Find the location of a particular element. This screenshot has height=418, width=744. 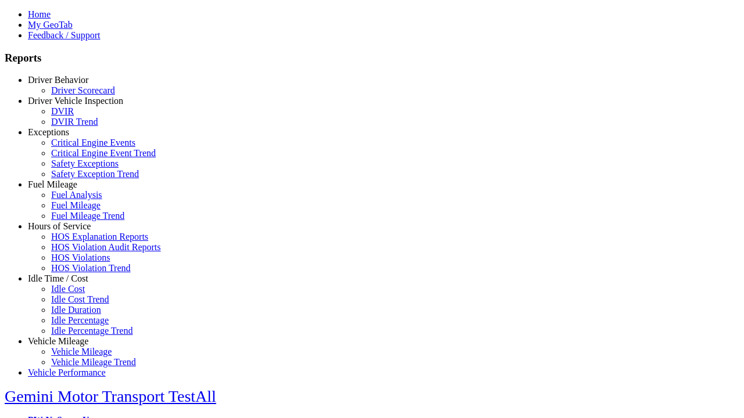

a: Idle Time / Cost is located at coordinates (58, 278).